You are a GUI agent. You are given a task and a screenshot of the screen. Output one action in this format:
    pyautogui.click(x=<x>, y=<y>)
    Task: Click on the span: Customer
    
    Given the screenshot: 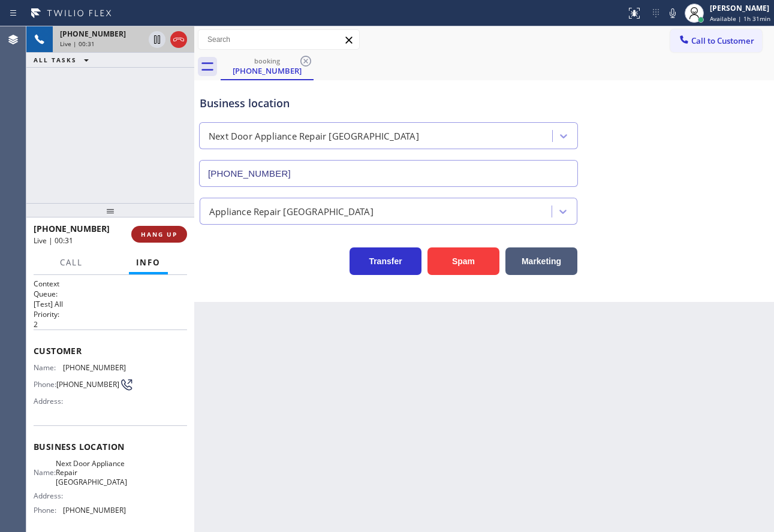 What is the action you would take?
    pyautogui.click(x=110, y=351)
    